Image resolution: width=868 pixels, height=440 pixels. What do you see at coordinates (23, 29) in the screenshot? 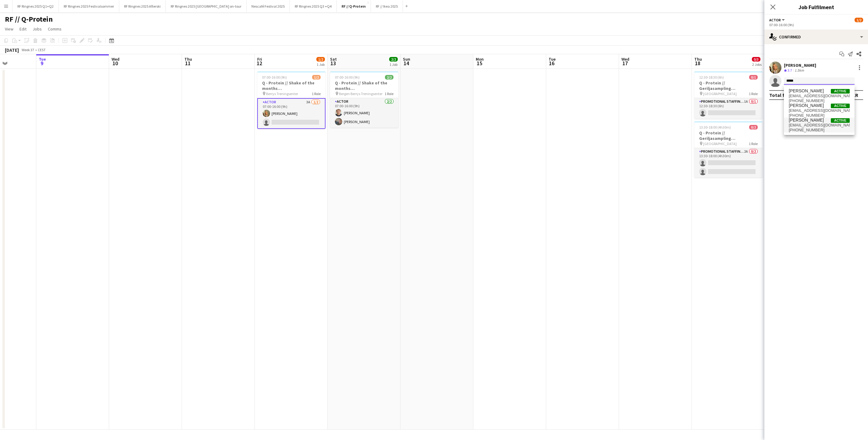
I see `span: Edit` at bounding box center [23, 29].